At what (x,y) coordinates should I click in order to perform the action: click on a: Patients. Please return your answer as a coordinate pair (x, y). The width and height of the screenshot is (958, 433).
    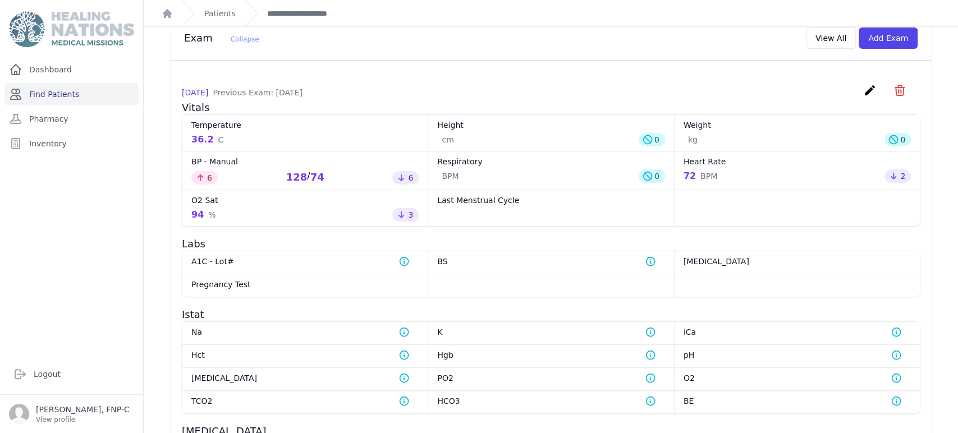
    Looking at the image, I should click on (220, 13).